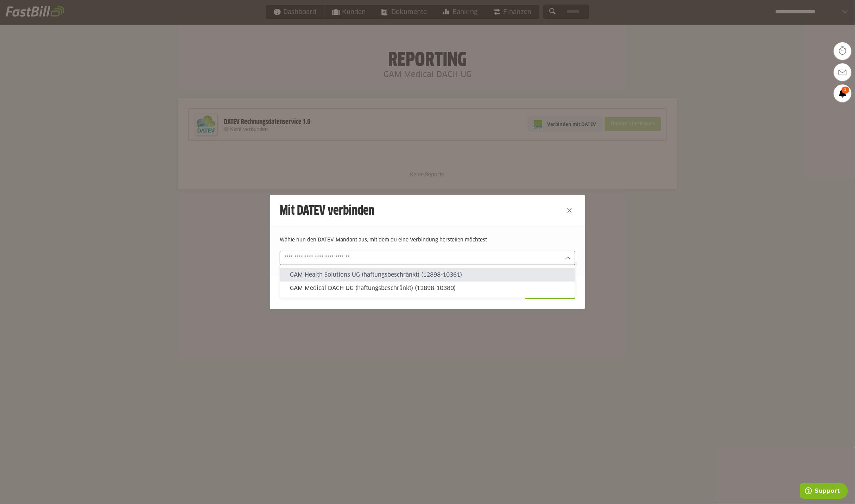 The width and height of the screenshot is (855, 504). What do you see at coordinates (428, 240) in the screenshot?
I see `p: Wähle nun den DATEV-Mandant aus, mit dem du eine Verbindung herstellen möchtest` at bounding box center [428, 240].